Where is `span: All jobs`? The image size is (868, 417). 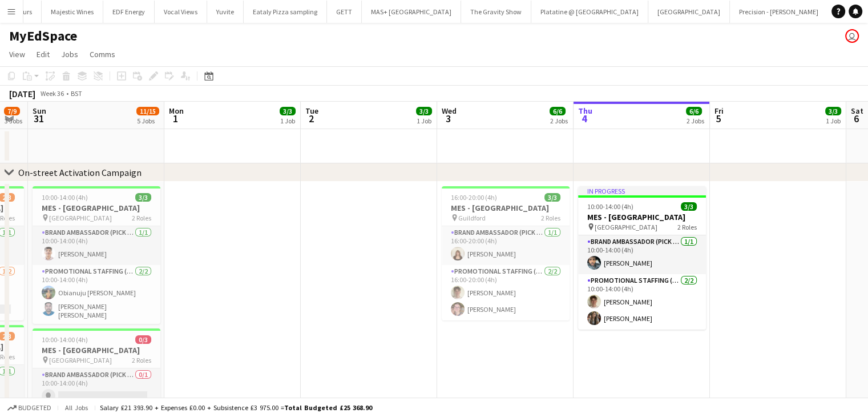 span: All jobs is located at coordinates (76, 407).